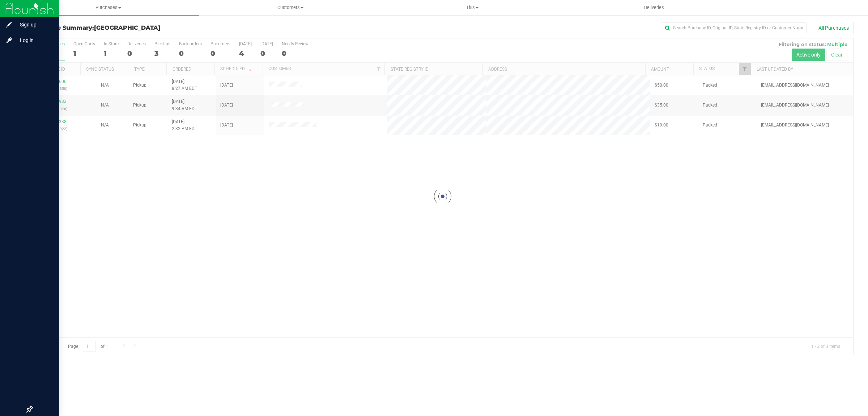  I want to click on span: Deliveries, so click(654, 8).